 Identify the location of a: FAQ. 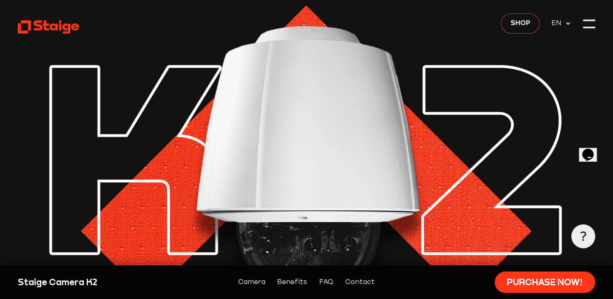
(326, 282).